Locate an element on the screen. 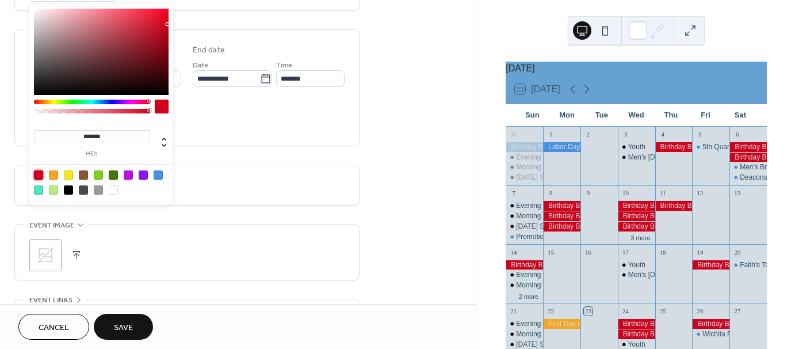  div: Sun is located at coordinates (532, 115).